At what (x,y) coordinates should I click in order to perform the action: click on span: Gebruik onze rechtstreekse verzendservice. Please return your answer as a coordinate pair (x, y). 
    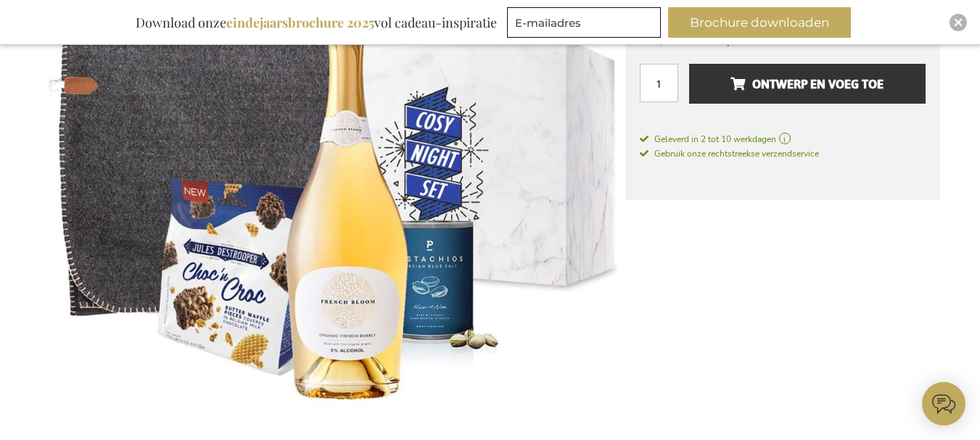
    Looking at the image, I should click on (729, 154).